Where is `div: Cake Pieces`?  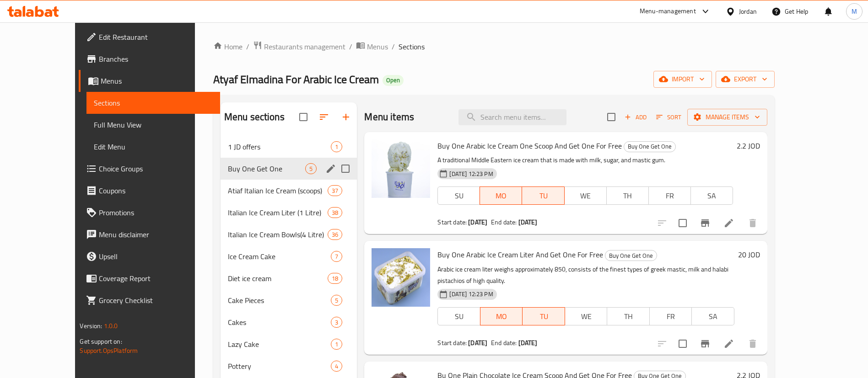
div: Cake Pieces is located at coordinates (280, 300).